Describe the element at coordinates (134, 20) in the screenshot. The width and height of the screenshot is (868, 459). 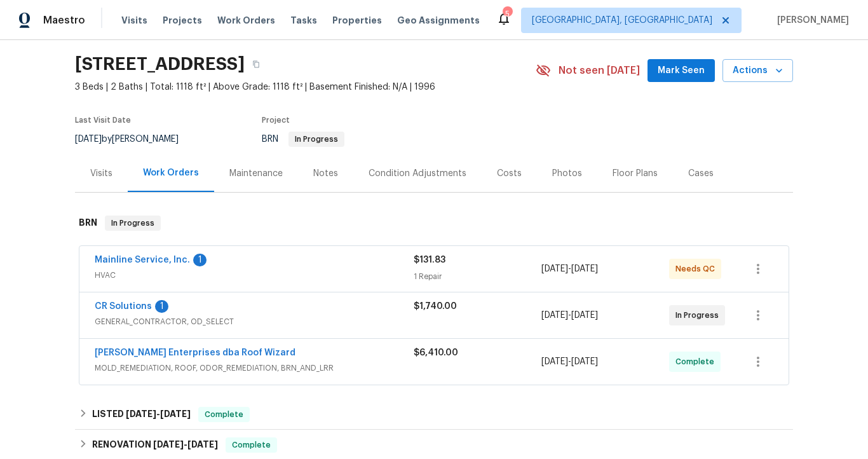
I see `span: Visits` at that location.